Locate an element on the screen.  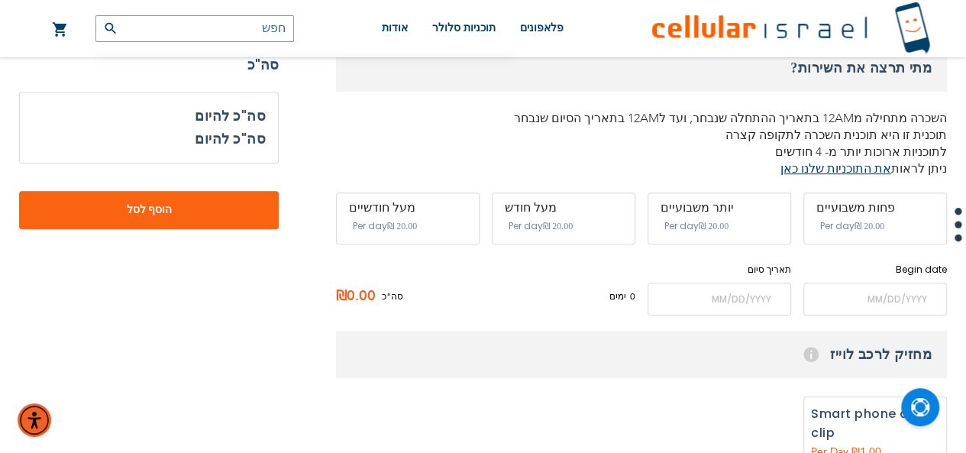
span: אודות is located at coordinates (395, 27).